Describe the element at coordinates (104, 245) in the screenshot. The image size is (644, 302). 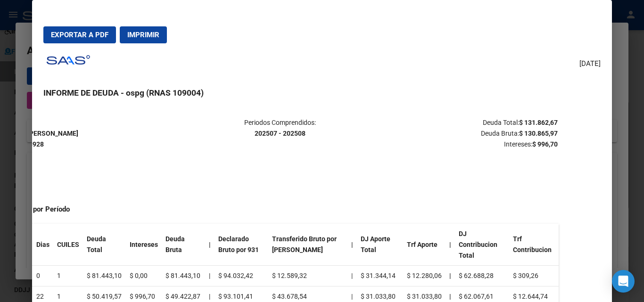
I see `th: Deuda Total` at that location.